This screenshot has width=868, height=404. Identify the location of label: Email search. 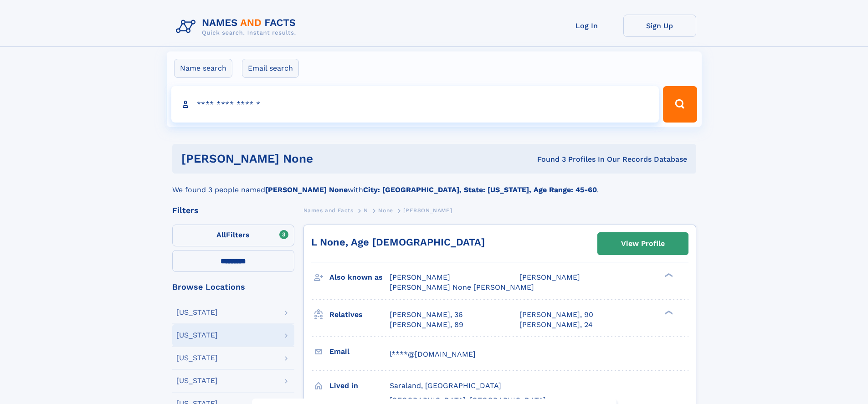
(270, 68).